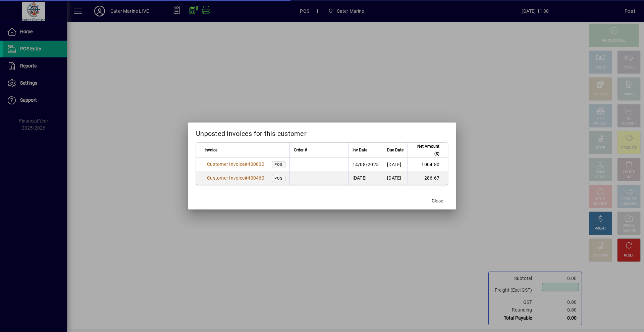 This screenshot has width=644, height=332. Describe the element at coordinates (426, 150) in the screenshot. I see `span: Net Amount ($)` at that location.